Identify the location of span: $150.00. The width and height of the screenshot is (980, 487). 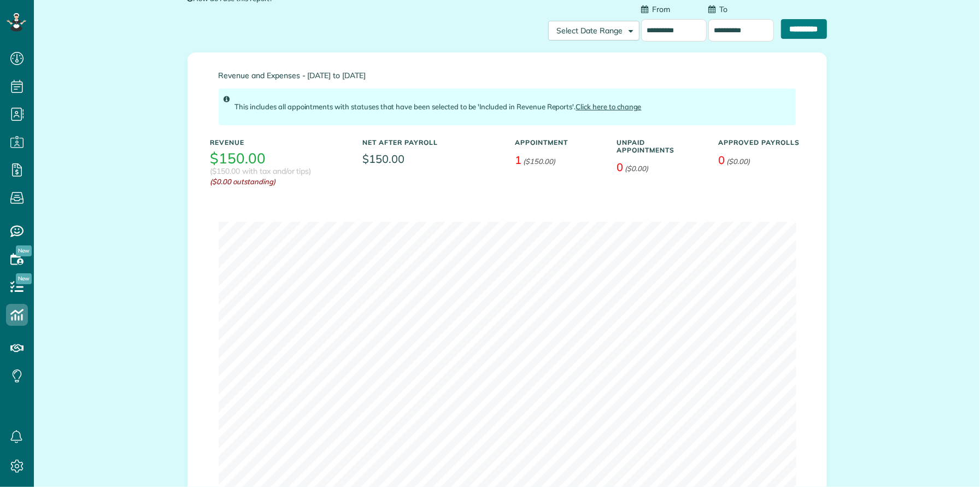
(431, 159).